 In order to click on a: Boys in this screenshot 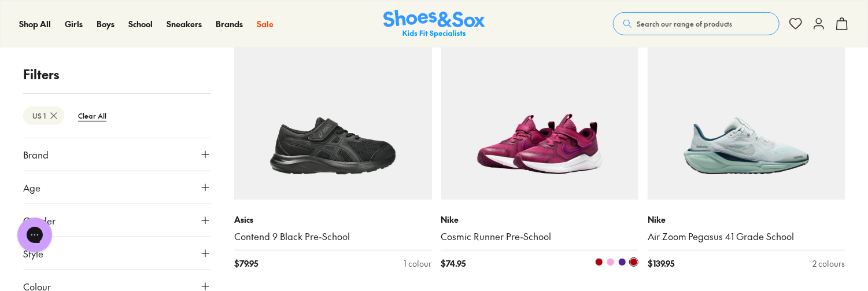, I will do `click(105, 23)`.